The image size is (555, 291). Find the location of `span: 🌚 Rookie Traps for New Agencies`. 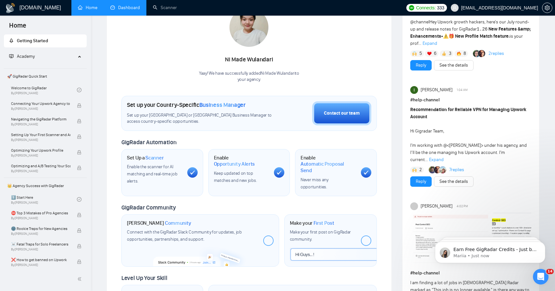

span: 🌚 Rookie Traps for New Agencies is located at coordinates (41, 229).